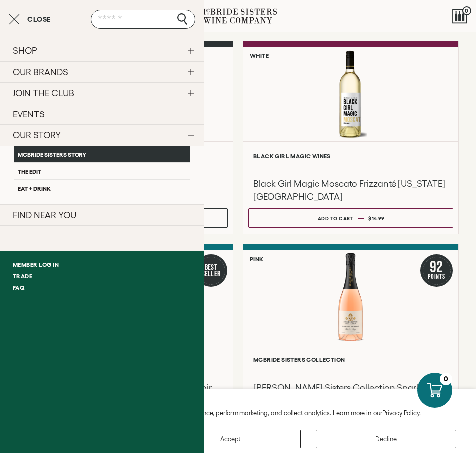 This screenshot has width=476, height=453. I want to click on span: $14.99, so click(376, 218).